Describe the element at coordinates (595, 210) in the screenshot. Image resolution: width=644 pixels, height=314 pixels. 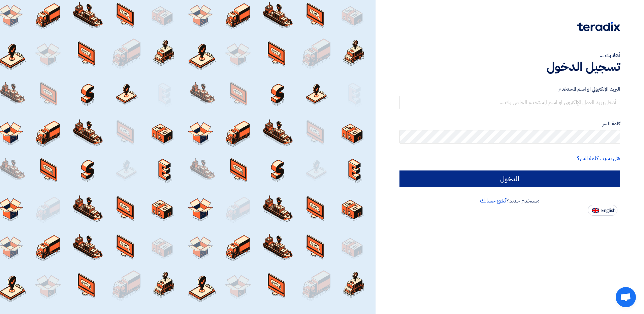
I see `img: en-US.png` at that location.